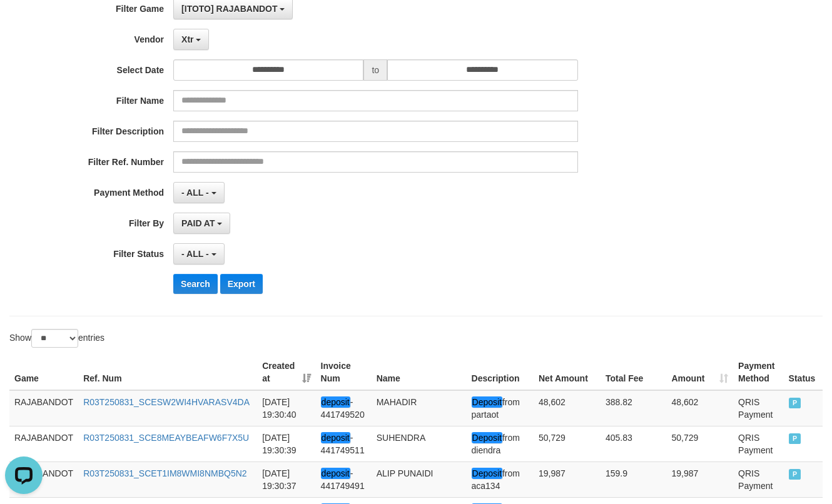 The height and width of the screenshot is (504, 832). What do you see at coordinates (168, 372) in the screenshot?
I see `th: Ref. Num` at bounding box center [168, 372].